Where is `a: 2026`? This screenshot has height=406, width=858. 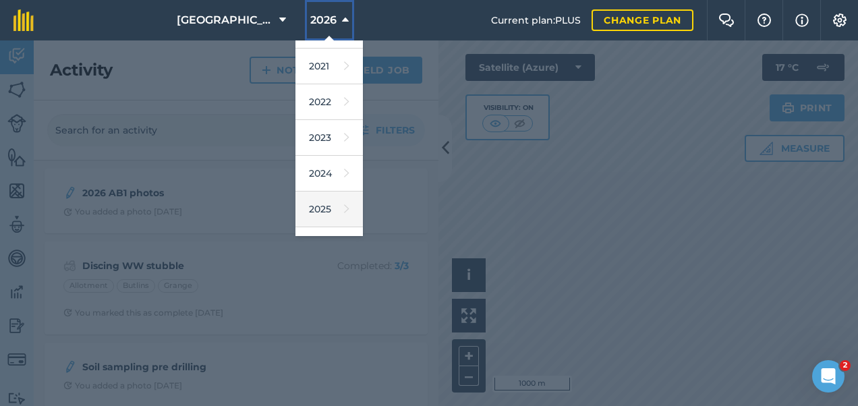
a: 2026 is located at coordinates (329, 245).